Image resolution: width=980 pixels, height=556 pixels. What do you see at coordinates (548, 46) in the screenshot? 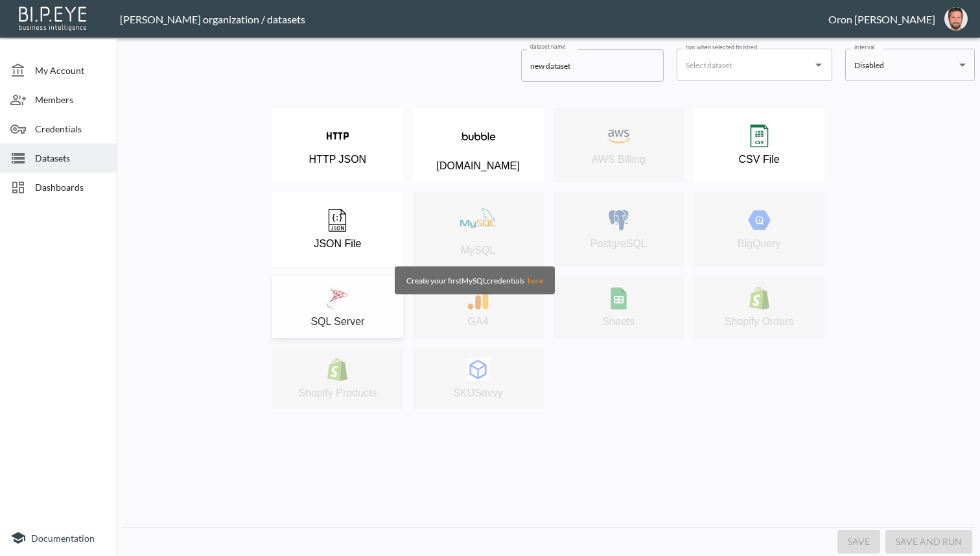
I see `label: dataset name` at bounding box center [548, 46].